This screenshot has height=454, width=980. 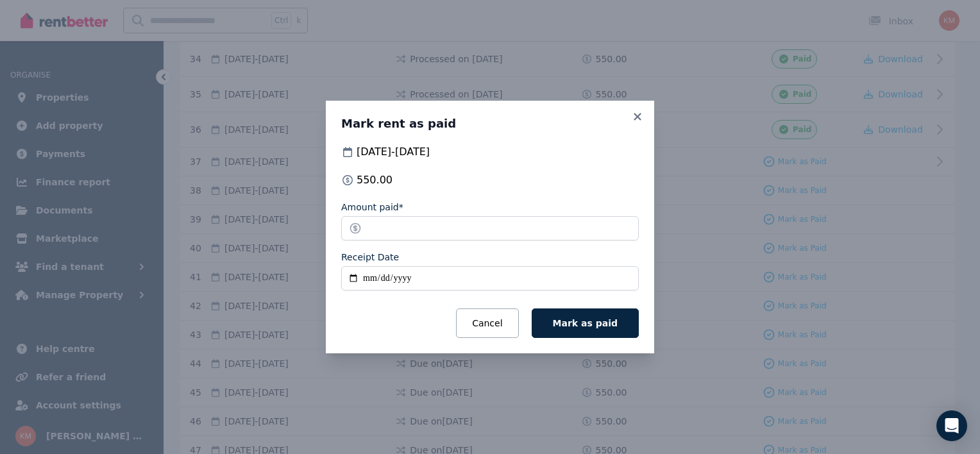 What do you see at coordinates (370, 257) in the screenshot?
I see `label: Receipt Date` at bounding box center [370, 257].